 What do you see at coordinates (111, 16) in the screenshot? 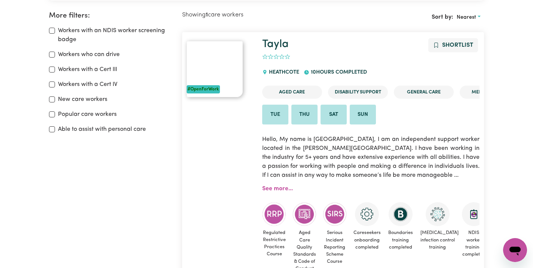
I see `h2: More filters:` at bounding box center [111, 16].